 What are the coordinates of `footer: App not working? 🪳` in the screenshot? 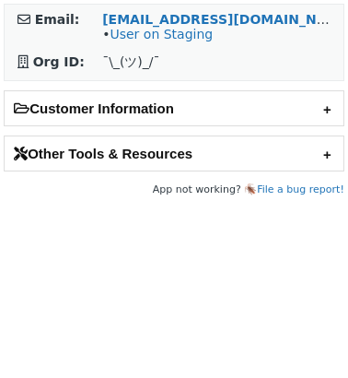 It's located at (174, 190).